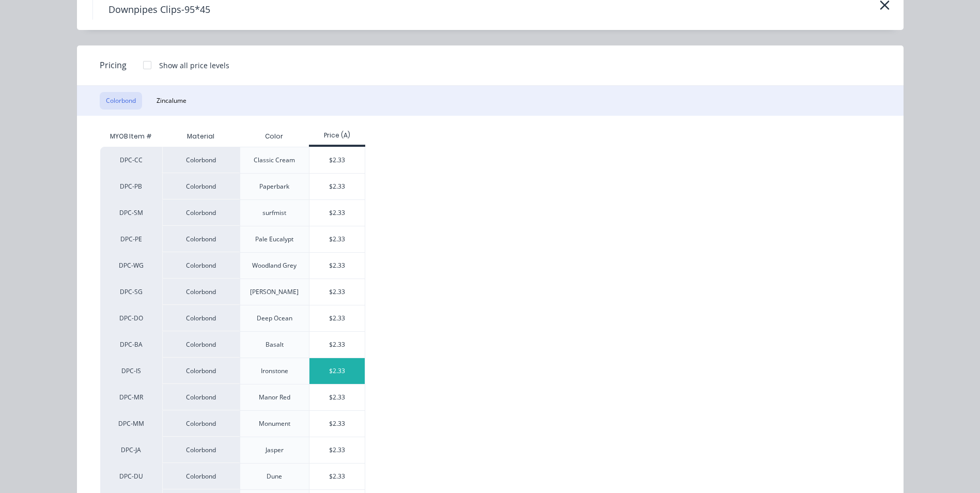 The width and height of the screenshot is (980, 493). I want to click on div: DPC-BA, so click(131, 344).